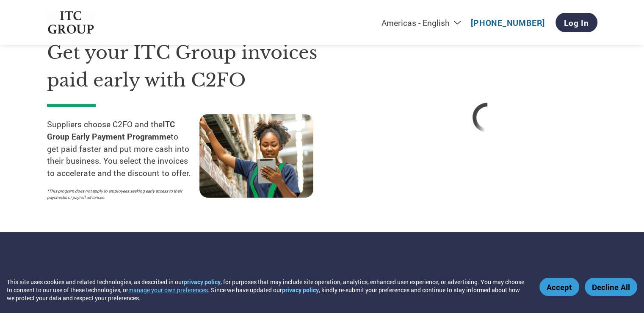 This screenshot has height=313, width=644. What do you see at coordinates (576, 22) in the screenshot?
I see `a: Log In` at bounding box center [576, 22].